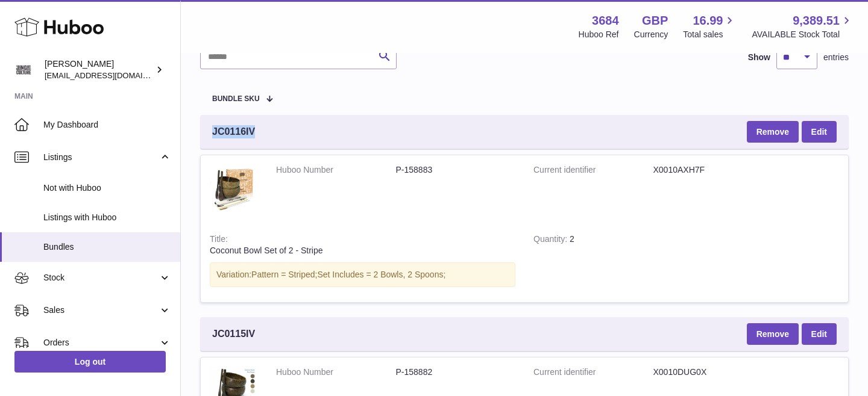  What do you see at coordinates (709, 35) in the screenshot?
I see `span: Total sales` at bounding box center [709, 35].